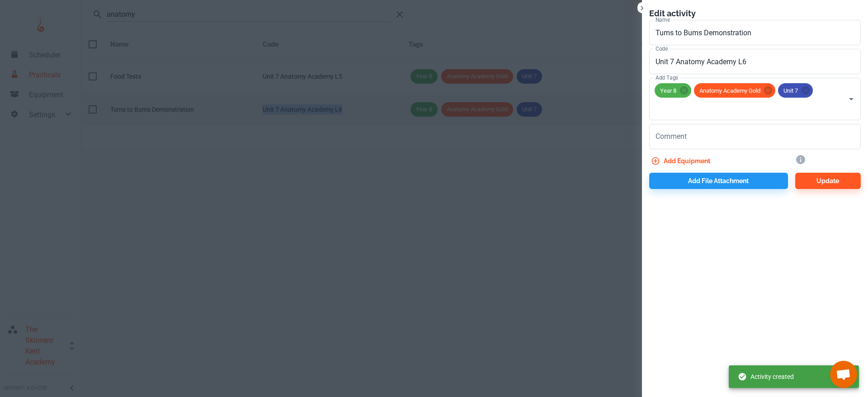 The image size is (868, 397). What do you see at coordinates (791, 90) in the screenshot?
I see `span: Unit 7` at bounding box center [791, 90].